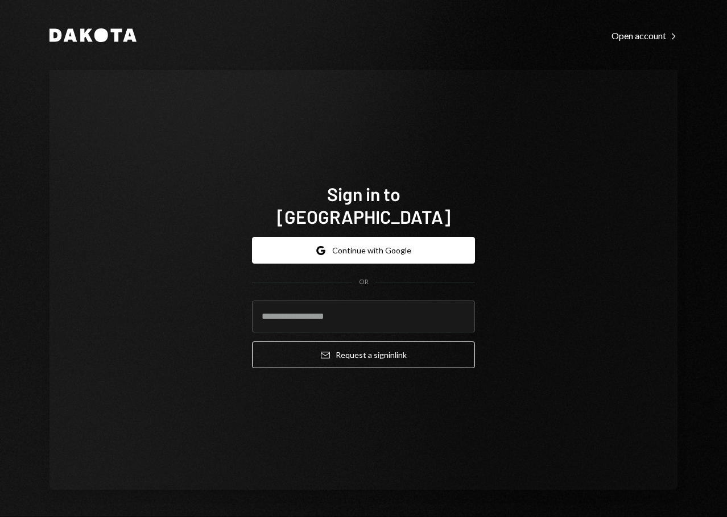 The height and width of the screenshot is (517, 727). Describe the element at coordinates (363, 282) in the screenshot. I see `div: OR` at that location.